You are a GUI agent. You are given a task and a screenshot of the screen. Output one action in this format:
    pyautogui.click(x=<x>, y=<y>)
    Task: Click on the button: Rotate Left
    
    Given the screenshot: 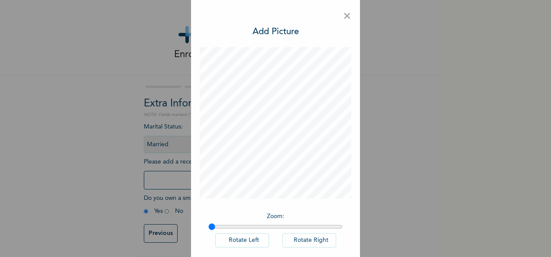 What is the action you would take?
    pyautogui.click(x=242, y=240)
    